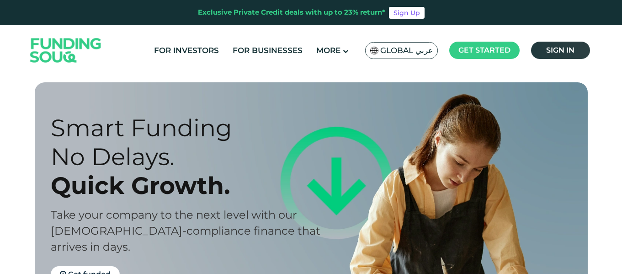 Image resolution: width=622 pixels, height=274 pixels. I want to click on div: Exclusive Private Credit deals with up to 23% return*, so click(292, 12).